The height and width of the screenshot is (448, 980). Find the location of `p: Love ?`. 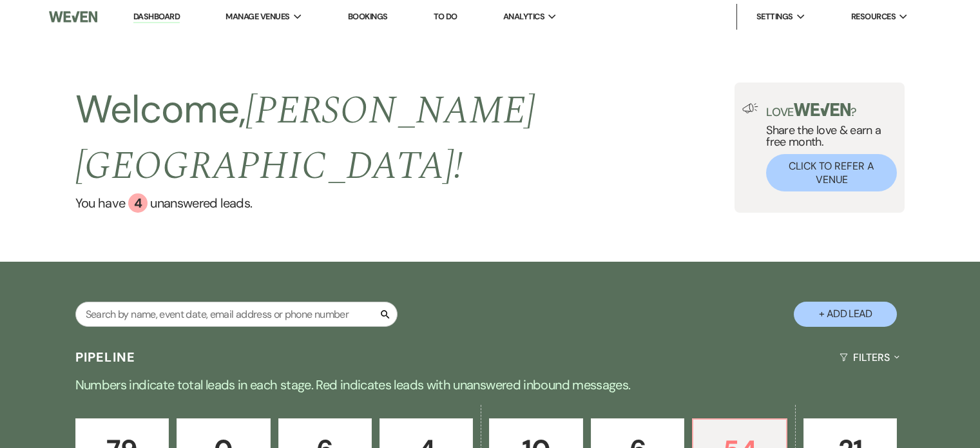

p: Love ? is located at coordinates (831, 110).